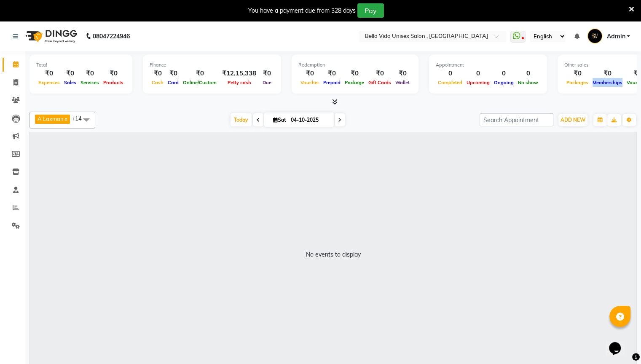  I want to click on span: Voucher, so click(310, 83).